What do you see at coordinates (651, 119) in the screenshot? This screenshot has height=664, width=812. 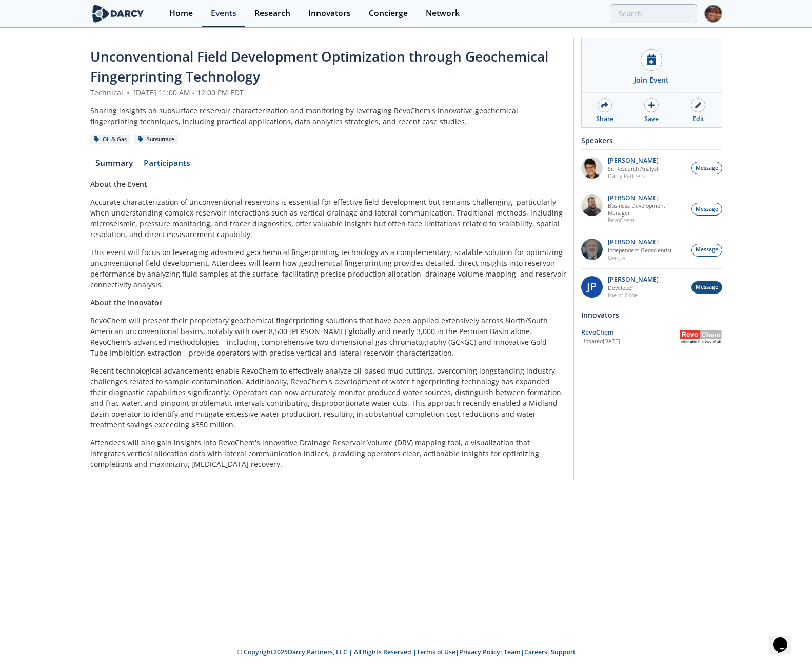 I see `div: Save` at bounding box center [651, 119].